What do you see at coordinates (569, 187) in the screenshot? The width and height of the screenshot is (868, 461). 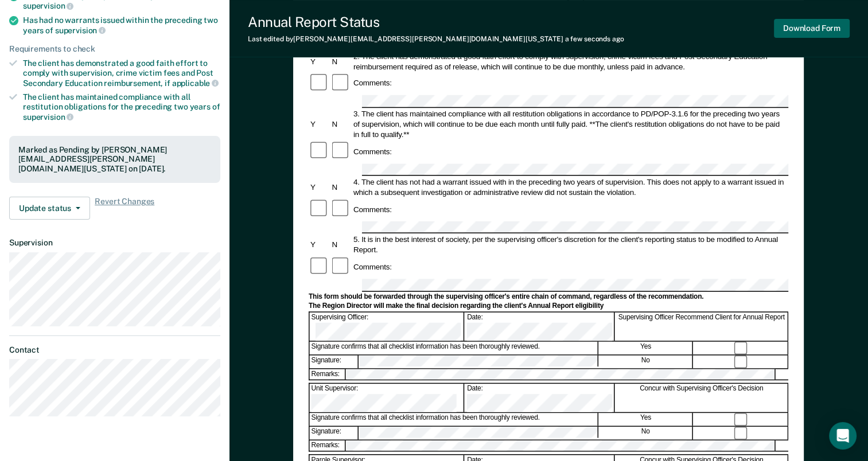 I see `div: 4. The client has not had a warrant issued with in the preceding two years of supervision. This d...` at bounding box center [569, 187].